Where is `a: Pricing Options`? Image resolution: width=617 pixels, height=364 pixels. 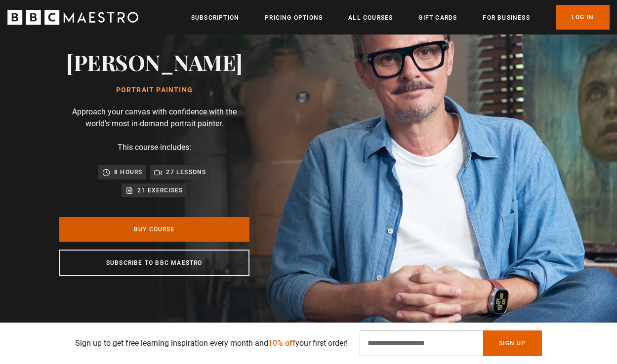 a: Pricing Options is located at coordinates (294, 18).